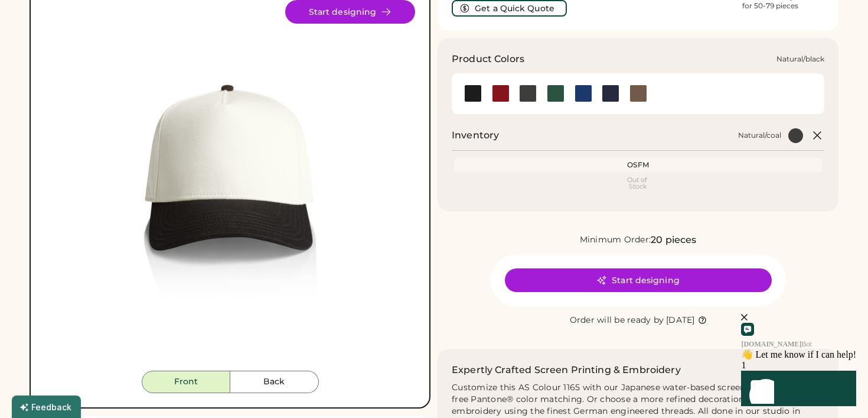 The image size is (868, 418). Describe the element at coordinates (128, 83) in the screenshot. I see `span: 👋 Let me know if I can help!` at that location.